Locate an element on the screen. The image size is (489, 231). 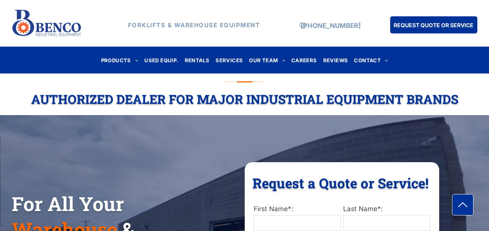
label: First Name*: is located at coordinates (297, 209).